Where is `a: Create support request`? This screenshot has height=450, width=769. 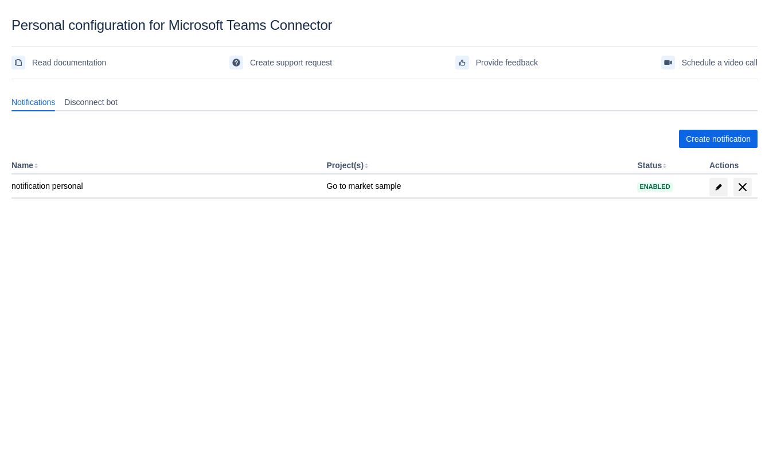
a: Create support request is located at coordinates (280, 62).